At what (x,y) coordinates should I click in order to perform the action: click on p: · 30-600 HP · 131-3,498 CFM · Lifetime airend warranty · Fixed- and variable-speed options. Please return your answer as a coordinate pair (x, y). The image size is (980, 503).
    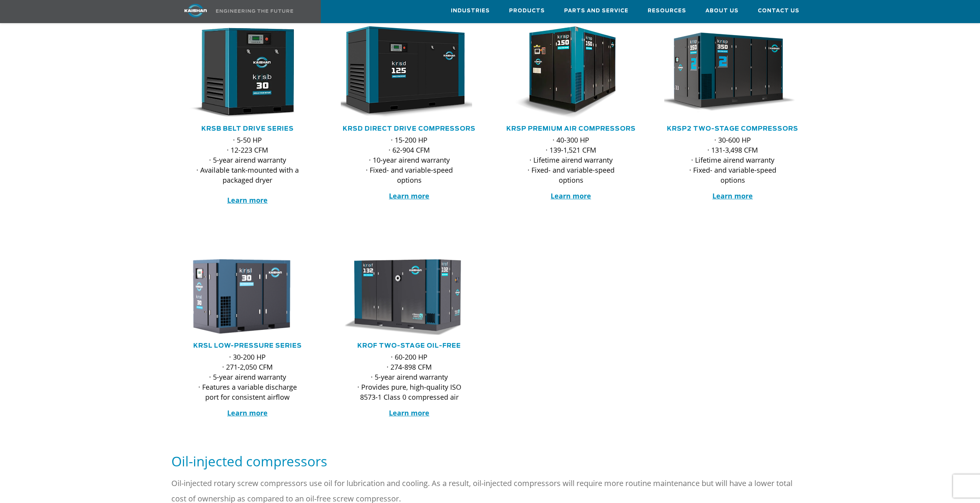
    Looking at the image, I should click on (732, 160).